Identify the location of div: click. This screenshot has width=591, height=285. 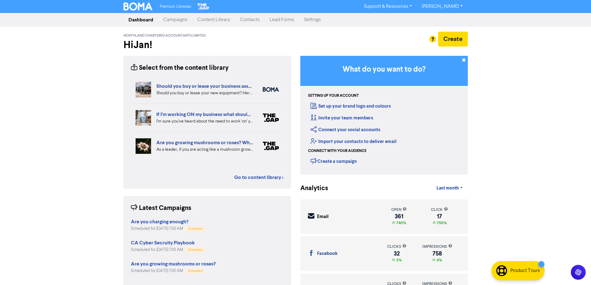
(439, 210).